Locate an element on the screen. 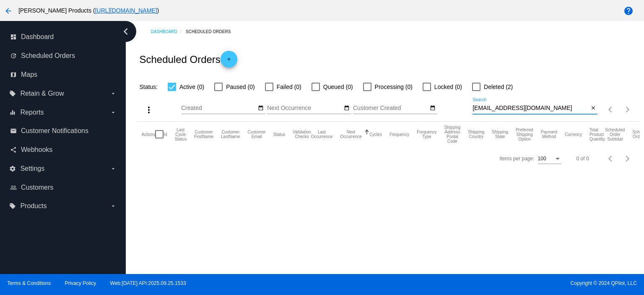 This screenshot has height=295, width=644. i: update is located at coordinates (13, 56).